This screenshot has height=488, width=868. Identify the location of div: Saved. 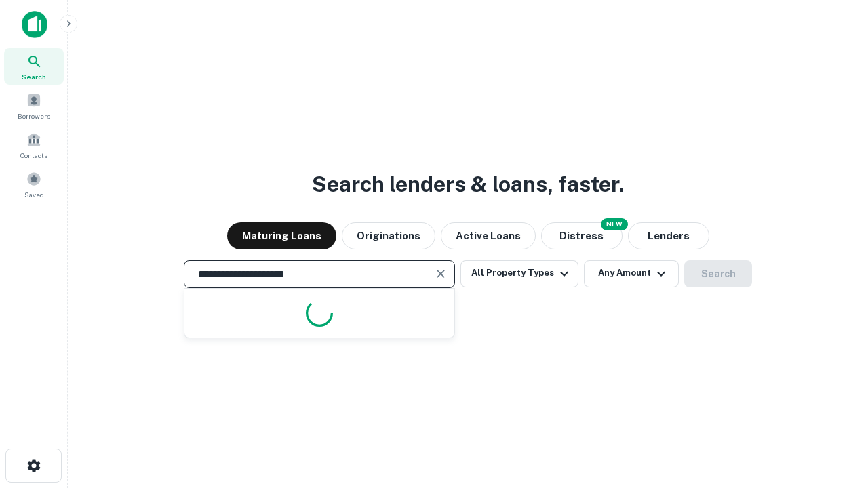
(34, 184).